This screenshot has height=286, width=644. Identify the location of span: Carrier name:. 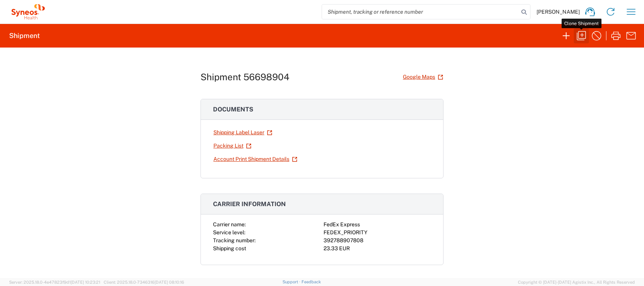
(230, 224).